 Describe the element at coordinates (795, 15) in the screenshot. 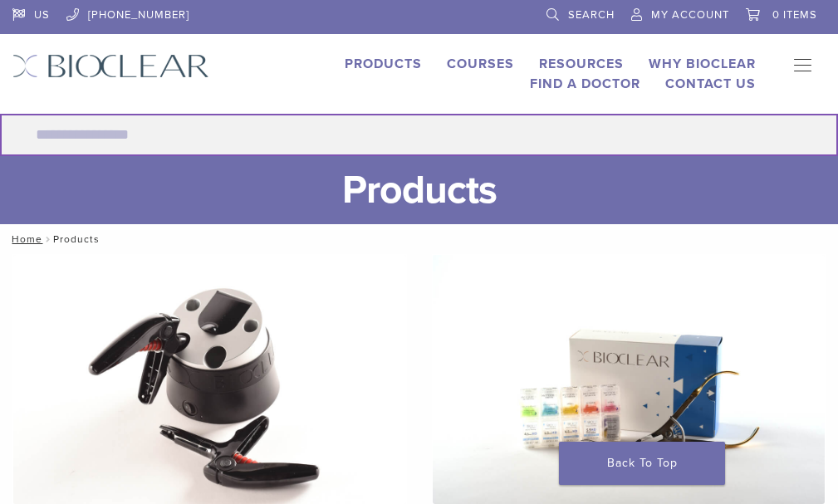

I see `span: 0 items` at that location.